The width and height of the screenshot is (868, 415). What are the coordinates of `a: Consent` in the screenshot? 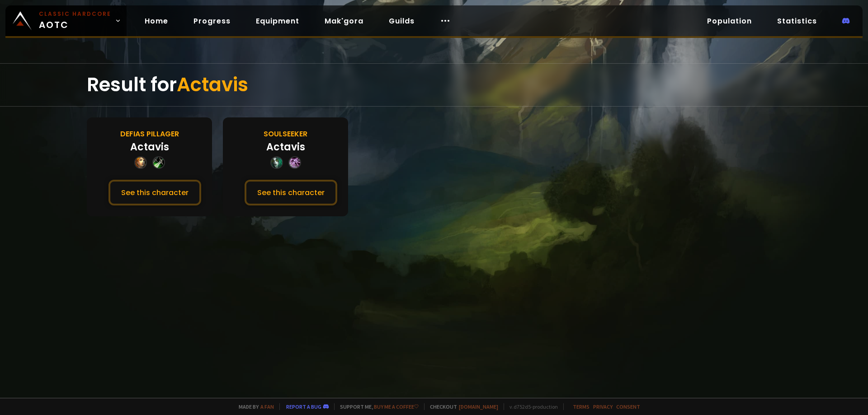 It's located at (628, 407).